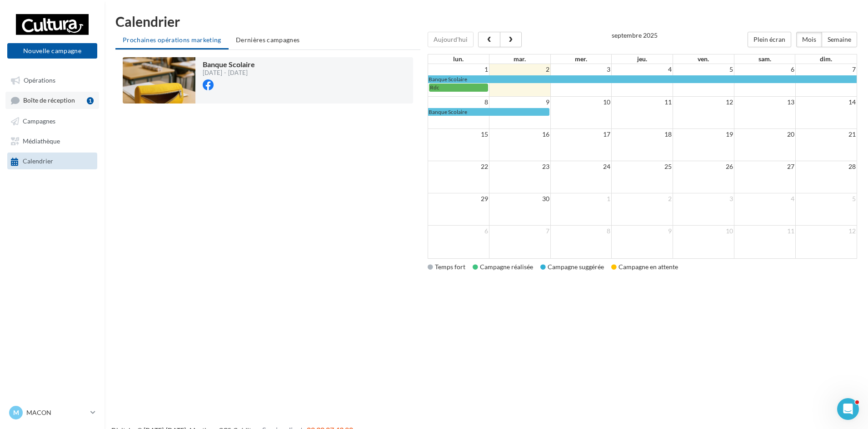 This screenshot has height=429, width=868. What do you see at coordinates (38, 161) in the screenshot?
I see `span: Calendrier` at bounding box center [38, 161].